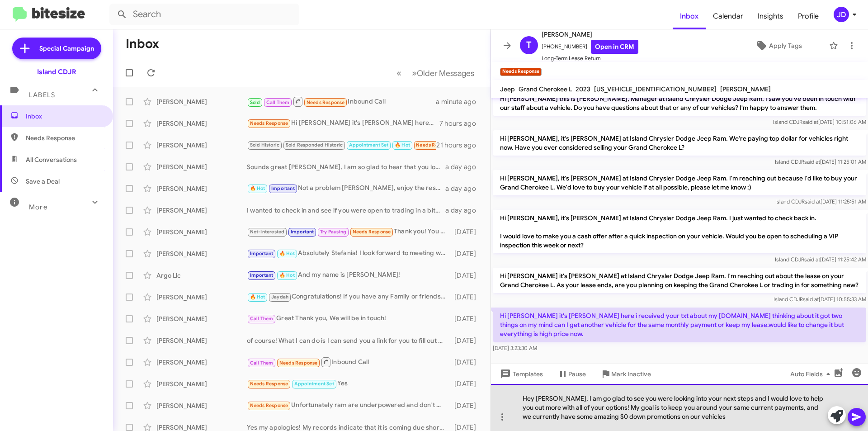 Image resolution: width=868 pixels, height=431 pixels. Describe the element at coordinates (577, 374) in the screenshot. I see `span: Pause` at that location.